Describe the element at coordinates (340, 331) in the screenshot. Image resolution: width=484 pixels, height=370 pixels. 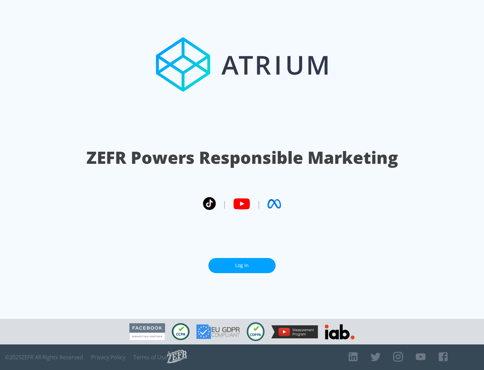
I see `img: IAB` at that location.